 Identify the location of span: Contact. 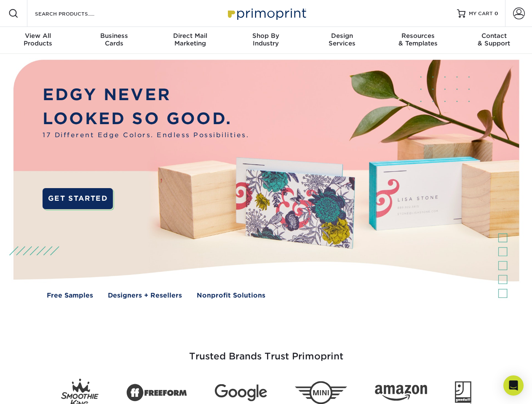
(493, 36).